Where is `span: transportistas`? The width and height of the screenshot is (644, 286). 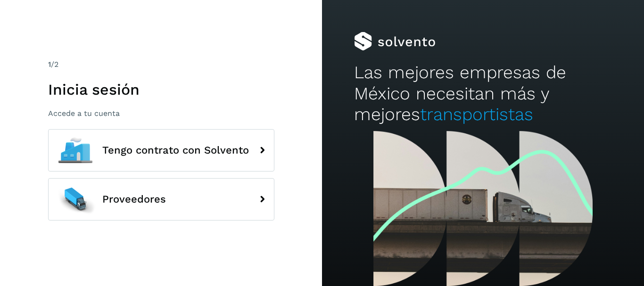
span: transportistas is located at coordinates (477, 114).